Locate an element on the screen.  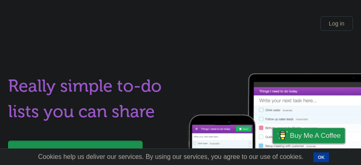
button: OK is located at coordinates (321, 158).